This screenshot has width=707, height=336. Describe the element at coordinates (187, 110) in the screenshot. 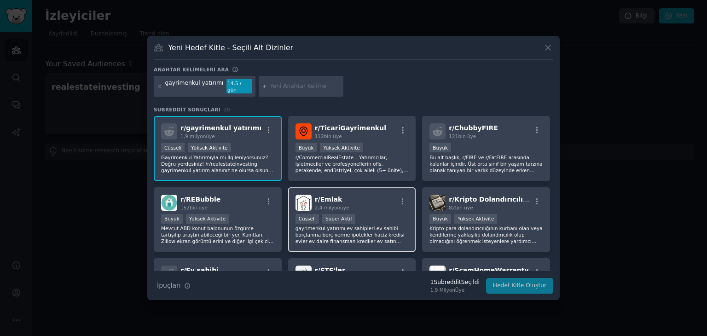

I see `font: Subreddit Sonuçları` at that location.